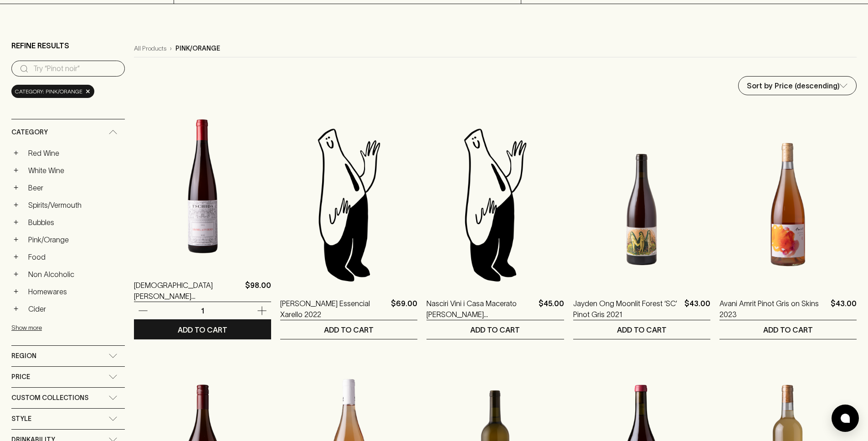 This screenshot has height=441, width=868. Describe the element at coordinates (203, 311) in the screenshot. I see `p: 1` at that location.